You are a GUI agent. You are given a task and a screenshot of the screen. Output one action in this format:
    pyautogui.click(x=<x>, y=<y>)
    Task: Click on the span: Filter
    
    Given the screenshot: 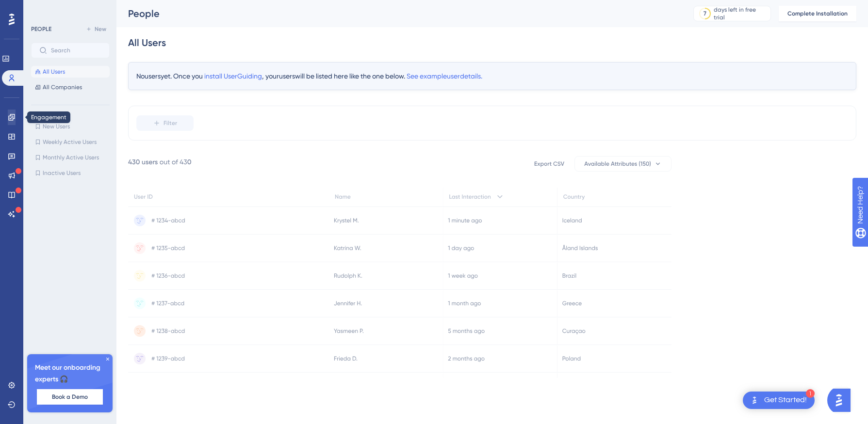 What is the action you would take?
    pyautogui.click(x=170, y=123)
    